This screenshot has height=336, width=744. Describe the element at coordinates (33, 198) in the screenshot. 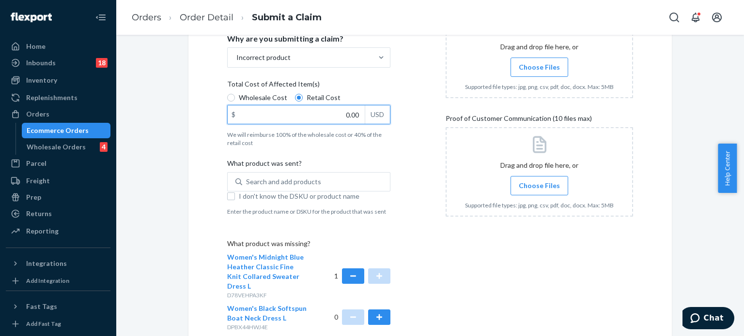

I see `div: Prep` at that location.